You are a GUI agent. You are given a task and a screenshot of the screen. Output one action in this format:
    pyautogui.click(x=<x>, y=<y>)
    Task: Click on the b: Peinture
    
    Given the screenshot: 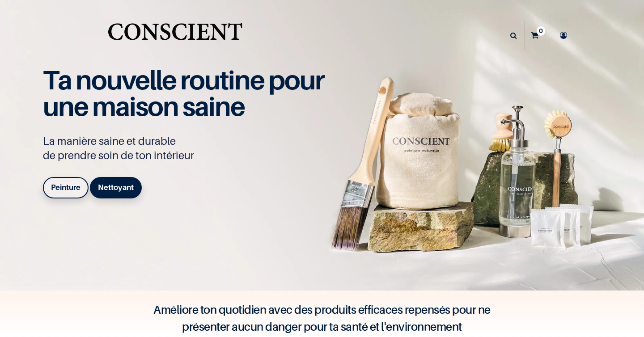 What is the action you would take?
    pyautogui.click(x=66, y=187)
    